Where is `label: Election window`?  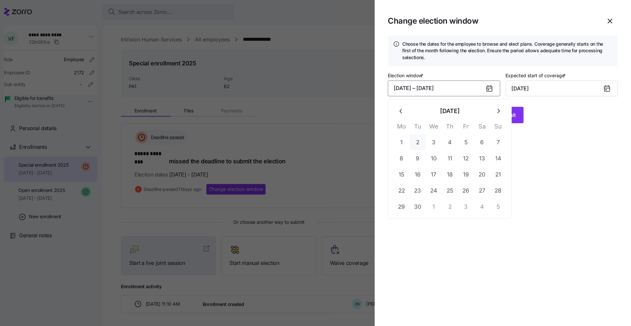
label: Election window is located at coordinates (406, 76).